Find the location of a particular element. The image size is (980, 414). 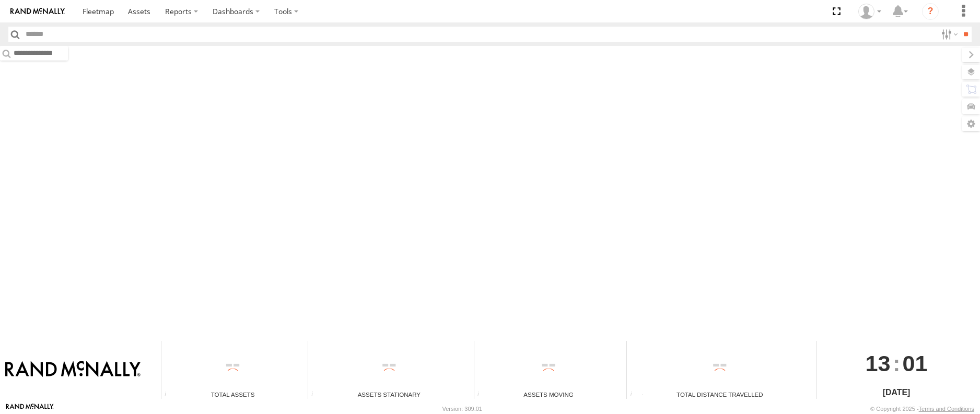

a: Visit our Website is located at coordinates (30, 409).